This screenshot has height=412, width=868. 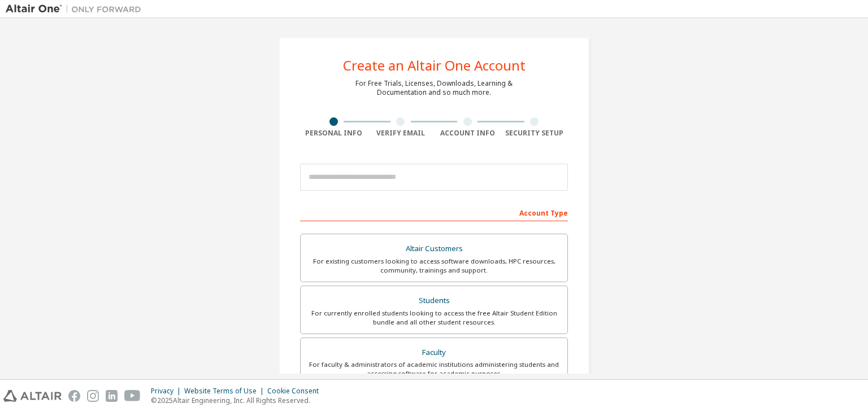 What do you see at coordinates (467, 133) in the screenshot?
I see `div: Account Info` at bounding box center [467, 133].